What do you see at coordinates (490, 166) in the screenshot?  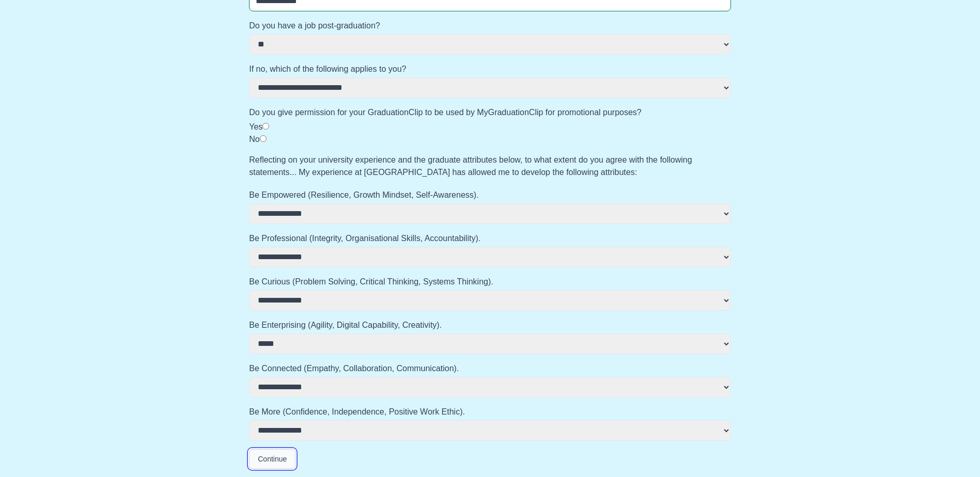 I see `label: Reflecting on your university experience and the graduate attributes below, to what extent do you...` at bounding box center [490, 166].